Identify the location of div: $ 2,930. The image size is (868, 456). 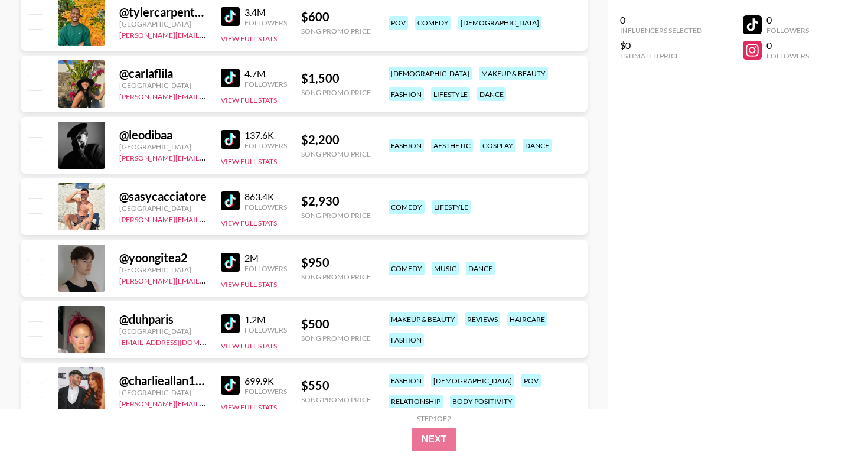
(336, 201).